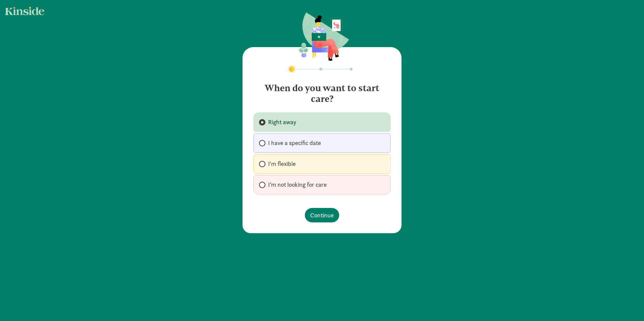 This screenshot has width=644, height=321. What do you see at coordinates (297, 185) in the screenshot?
I see `span: I’m not looking for care` at bounding box center [297, 185].